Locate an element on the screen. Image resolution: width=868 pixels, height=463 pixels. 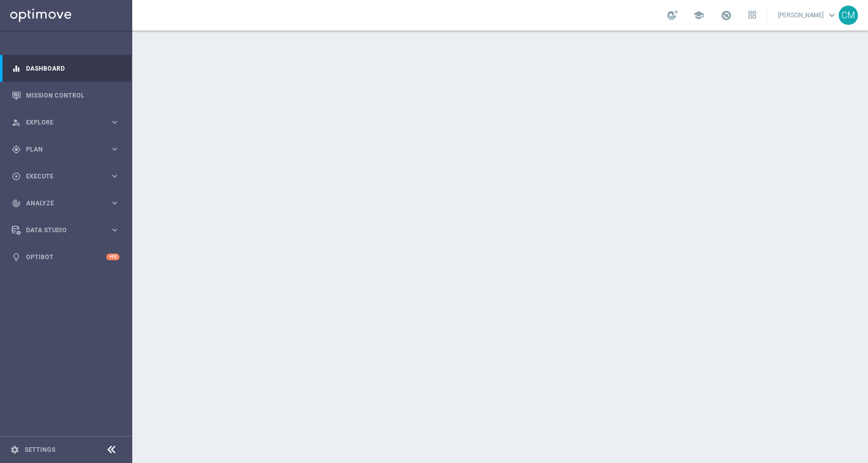
i: lightbulb is located at coordinates (16, 257).